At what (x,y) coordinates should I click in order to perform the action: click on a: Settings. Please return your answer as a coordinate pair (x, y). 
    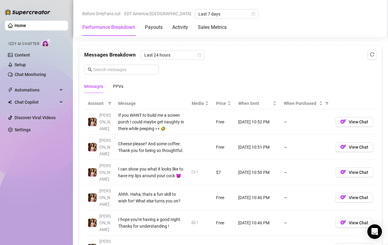
    Looking at the image, I should click on (22, 130).